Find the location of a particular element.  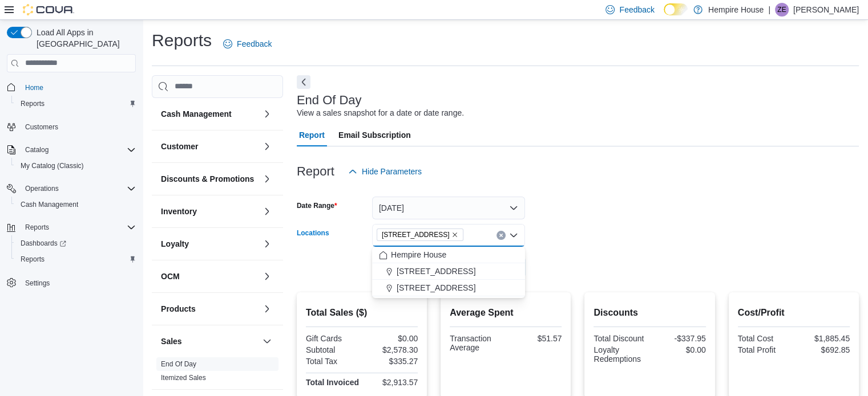

a: Itemized Sales is located at coordinates (183, 378).